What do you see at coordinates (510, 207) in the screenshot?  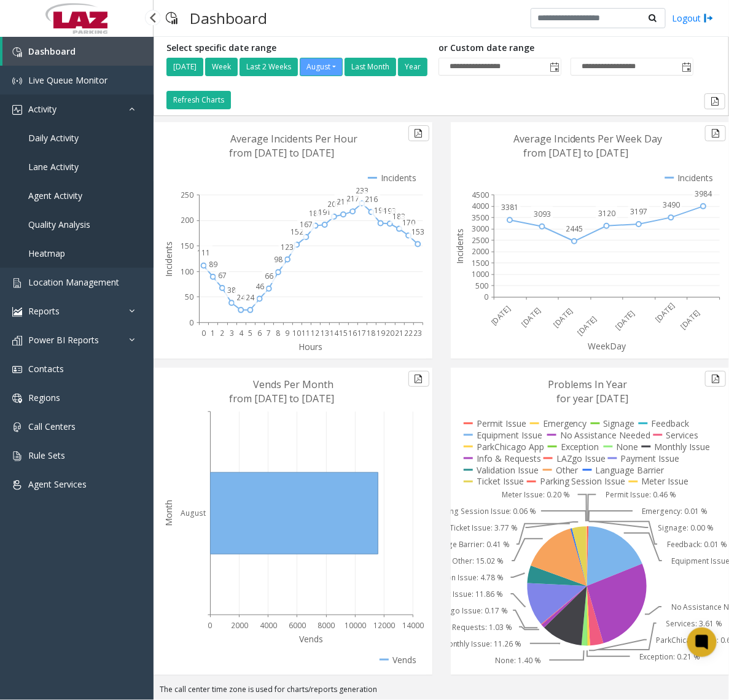 I see `text: 3381` at bounding box center [510, 207].